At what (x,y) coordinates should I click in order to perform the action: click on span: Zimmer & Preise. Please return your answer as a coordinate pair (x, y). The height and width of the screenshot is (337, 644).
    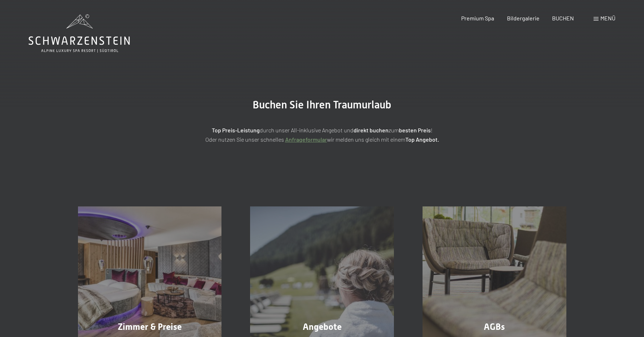
    Looking at the image, I should click on (150, 327).